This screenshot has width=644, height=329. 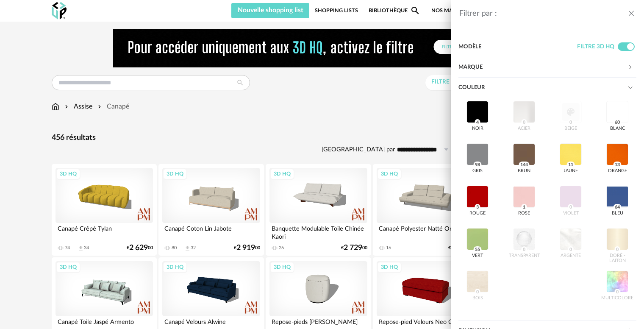 What do you see at coordinates (524, 213) in the screenshot?
I see `div: rose` at bounding box center [524, 213].